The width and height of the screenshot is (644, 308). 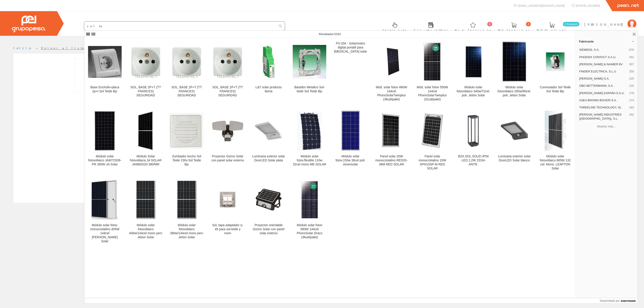 I want to click on a: Mód. solar fotov 550W 144cel PhonoSolarTwinplus (31ud/palet) Mód. solar fotov 550W 144cel PhonoSo..., so click(x=433, y=72).